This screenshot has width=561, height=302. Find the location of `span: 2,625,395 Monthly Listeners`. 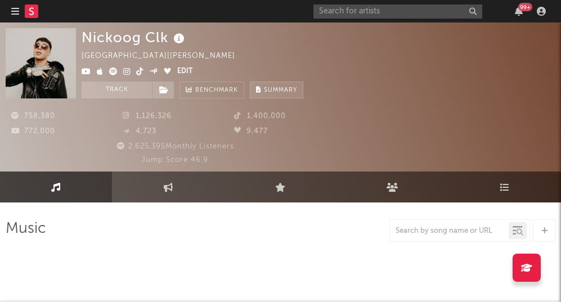

span: 2,625,395 Monthly Listeners is located at coordinates (174, 146).